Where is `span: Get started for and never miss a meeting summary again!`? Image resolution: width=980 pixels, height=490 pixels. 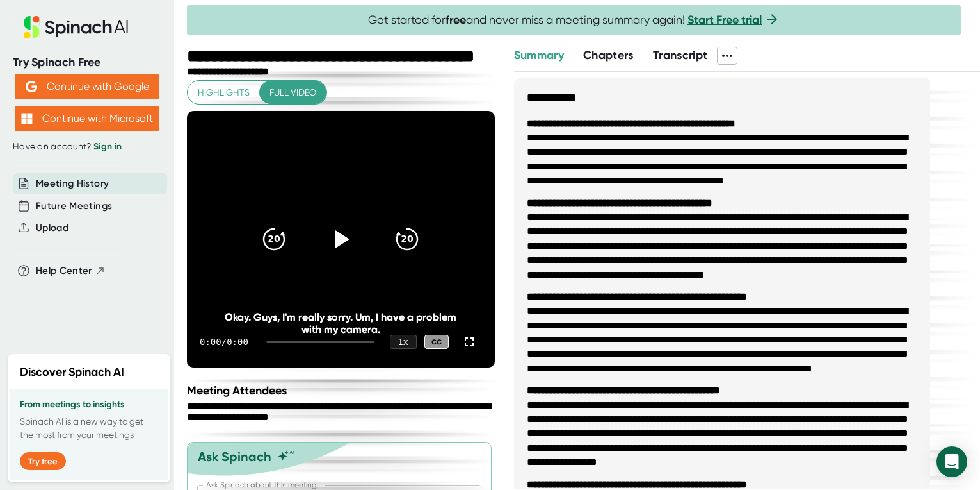
span: Get started for and never miss a meeting summary again! is located at coordinates (574, 20).